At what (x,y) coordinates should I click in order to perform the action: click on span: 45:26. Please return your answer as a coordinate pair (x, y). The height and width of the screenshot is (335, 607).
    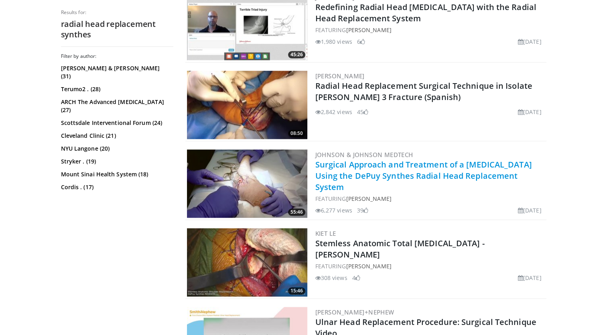
    Looking at the image, I should click on (297, 55).